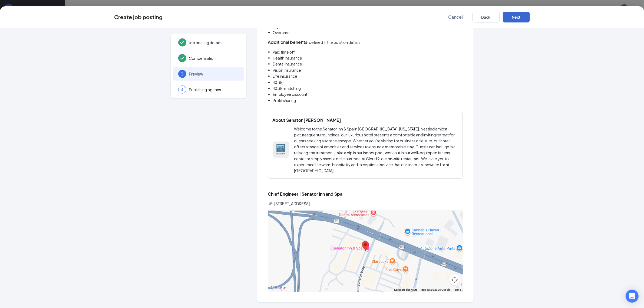 The width and height of the screenshot is (644, 308). I want to click on li: Profit sharing, so click(368, 101).